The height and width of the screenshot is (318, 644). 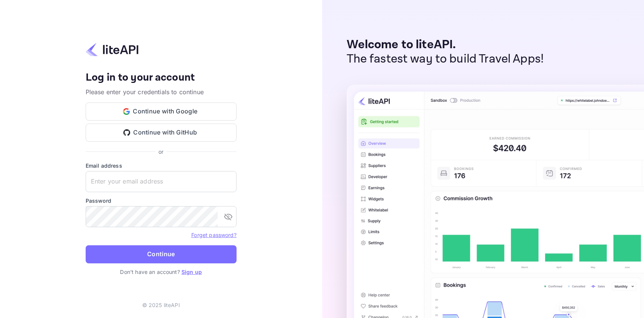 I want to click on img: liteapi, so click(x=112, y=49).